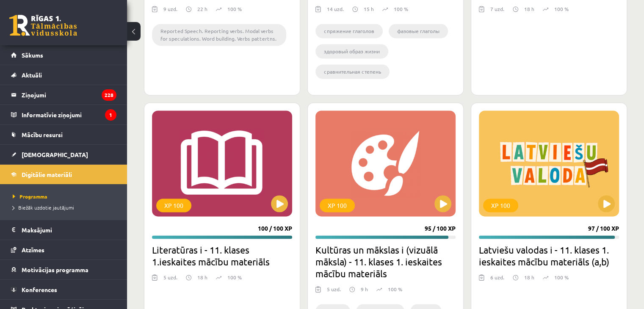 This screenshot has height=309, width=644. What do you see at coordinates (63, 270) in the screenshot?
I see `a: Motivācijas programma` at bounding box center [63, 270].